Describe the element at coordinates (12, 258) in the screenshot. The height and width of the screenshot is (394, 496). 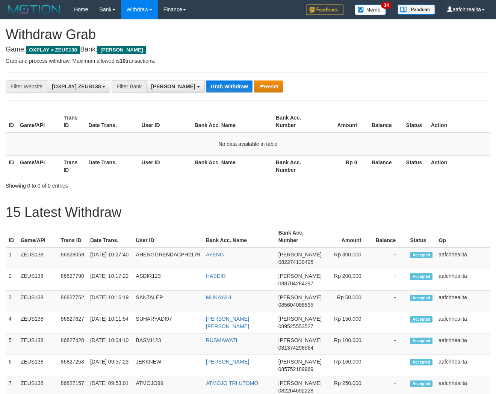
I see `td: 1` at that location.